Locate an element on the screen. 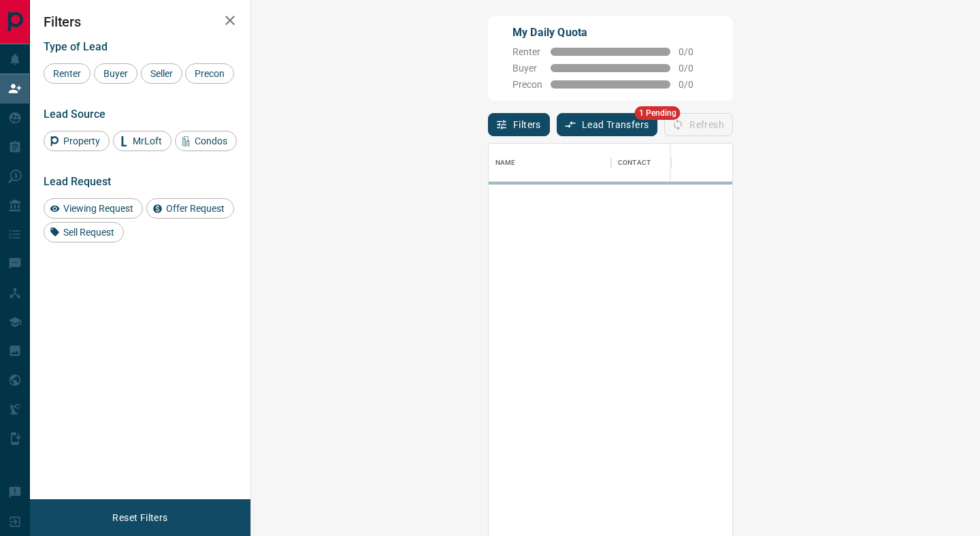 The image size is (980, 536). div: Renter is located at coordinates (66, 73).